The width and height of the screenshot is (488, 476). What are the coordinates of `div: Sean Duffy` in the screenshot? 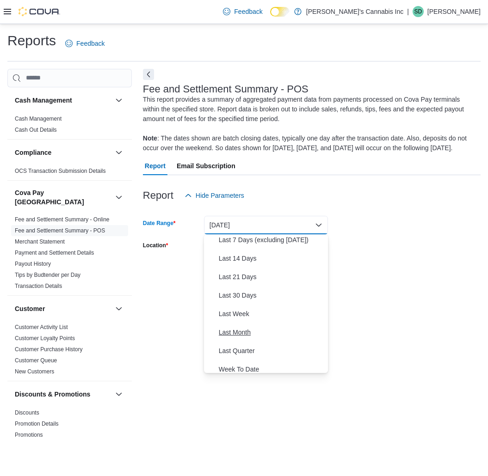 It's located at (418, 12).